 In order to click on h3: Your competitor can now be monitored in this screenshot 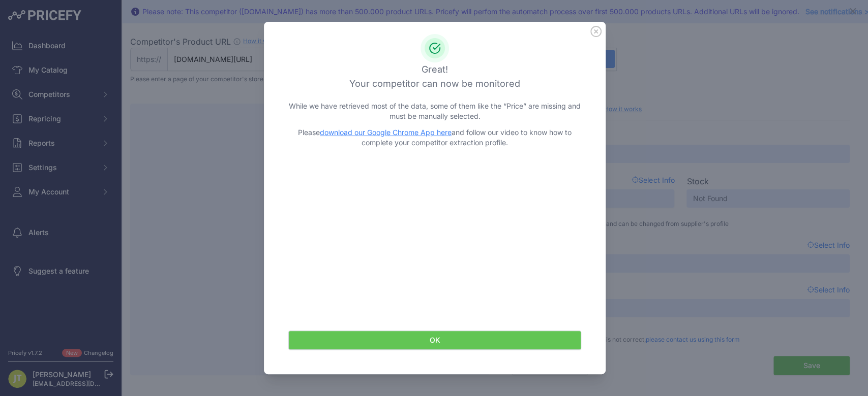, I will do `click(435, 83)`.